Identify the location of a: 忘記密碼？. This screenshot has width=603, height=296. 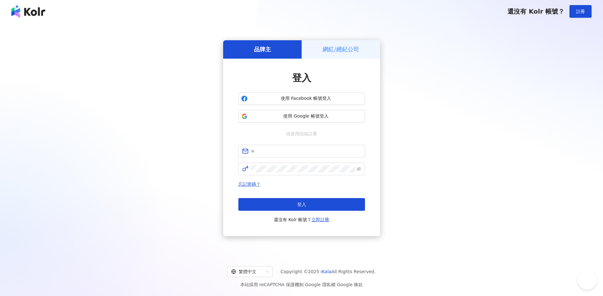
(249, 184).